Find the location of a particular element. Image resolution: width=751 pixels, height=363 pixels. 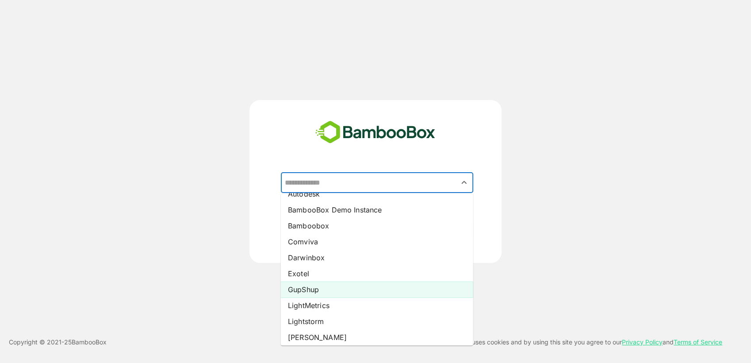

li: LightMetrics is located at coordinates (377, 305).